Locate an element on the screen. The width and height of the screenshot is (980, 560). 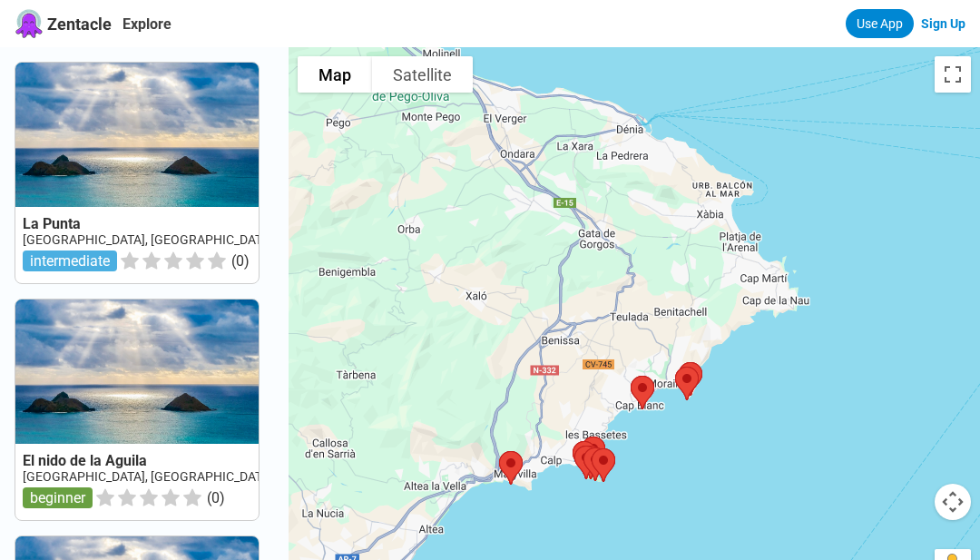
button: Show street map is located at coordinates (335, 74).